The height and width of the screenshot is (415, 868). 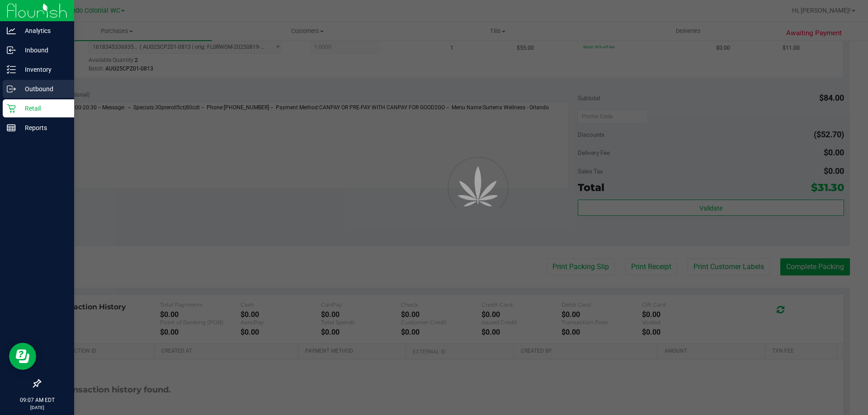 I want to click on inline-svg: Analytics, so click(x=11, y=31).